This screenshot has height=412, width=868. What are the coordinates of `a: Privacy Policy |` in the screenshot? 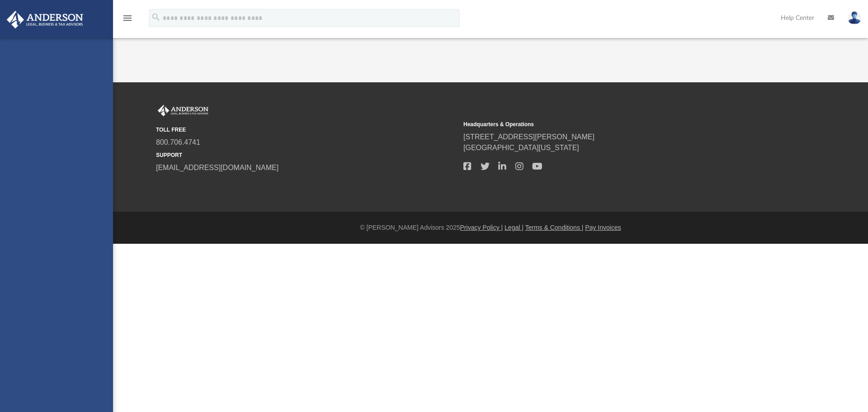 It's located at (481, 228).